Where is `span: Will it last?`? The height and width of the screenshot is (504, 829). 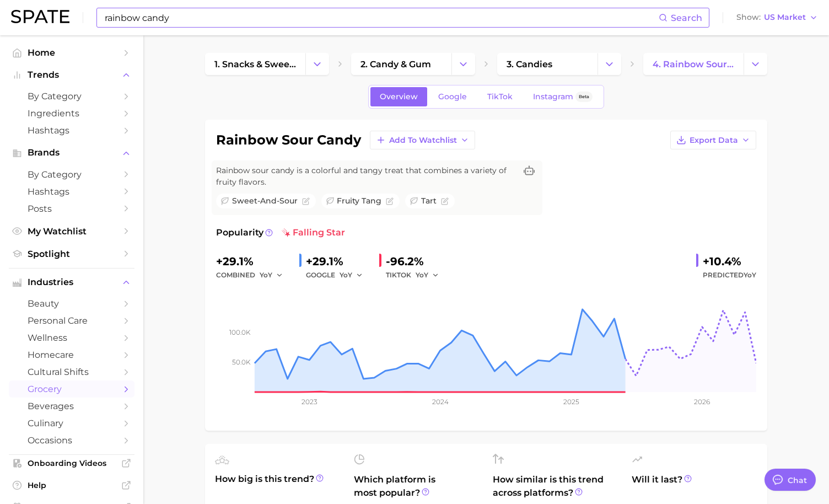 span: Will it last? is located at coordinates (695, 486).